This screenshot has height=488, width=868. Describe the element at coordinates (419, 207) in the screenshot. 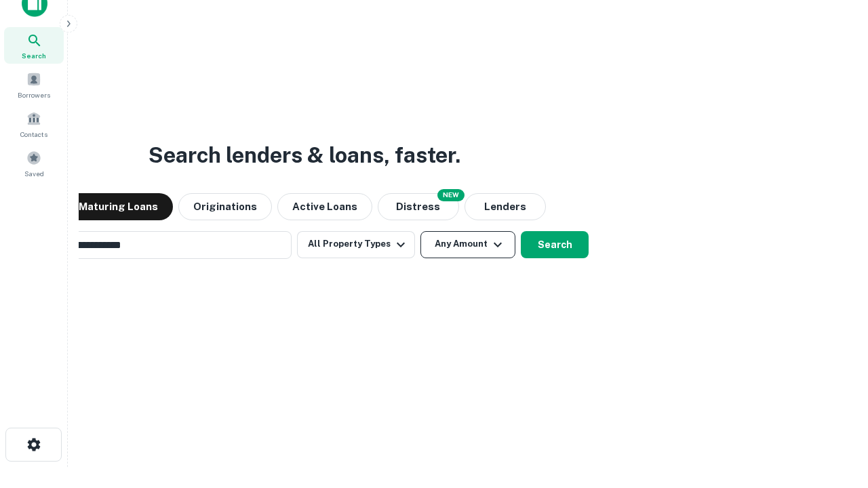

I see `button: Search distressed loans with lien and other non-mortgage details.` at that location.